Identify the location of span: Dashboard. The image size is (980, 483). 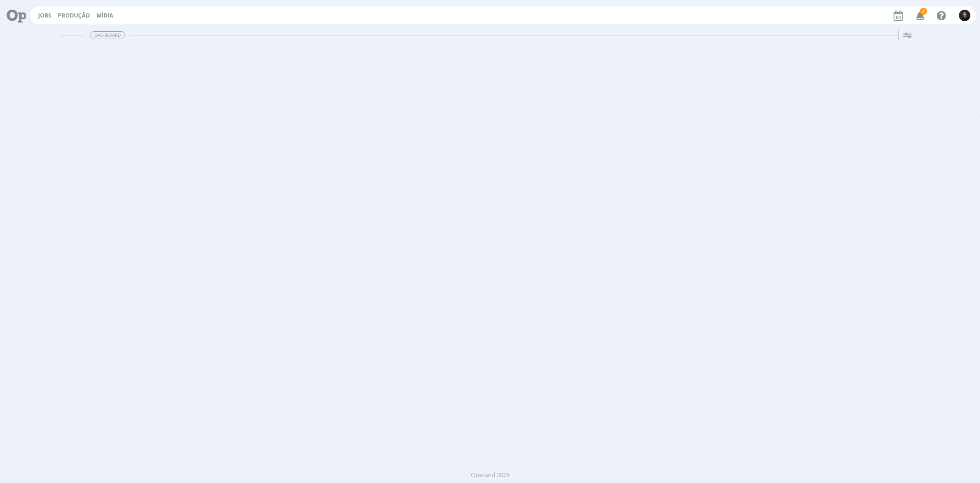
(107, 35).